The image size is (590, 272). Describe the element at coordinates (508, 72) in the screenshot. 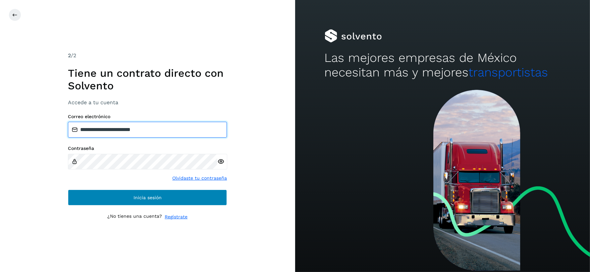

I see `span: transportistas` at that location.